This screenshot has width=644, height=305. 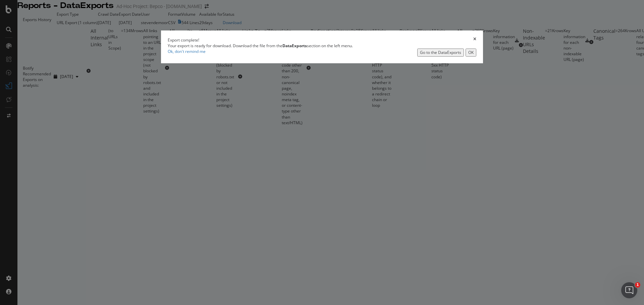 What do you see at coordinates (638, 285) in the screenshot?
I see `span: 1` at bounding box center [638, 285].